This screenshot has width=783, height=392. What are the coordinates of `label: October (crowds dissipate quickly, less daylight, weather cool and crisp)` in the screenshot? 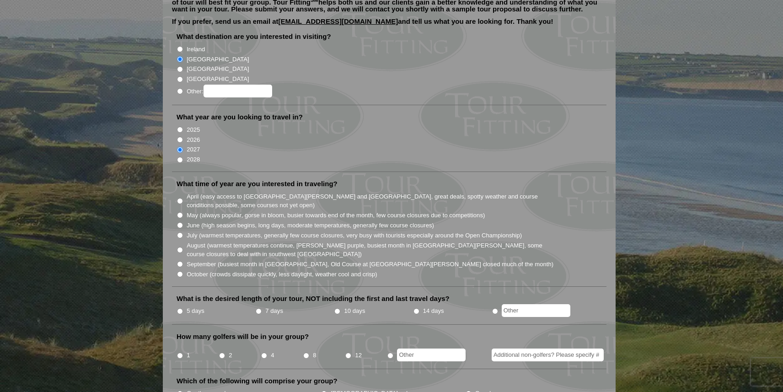 It's located at (282, 274).